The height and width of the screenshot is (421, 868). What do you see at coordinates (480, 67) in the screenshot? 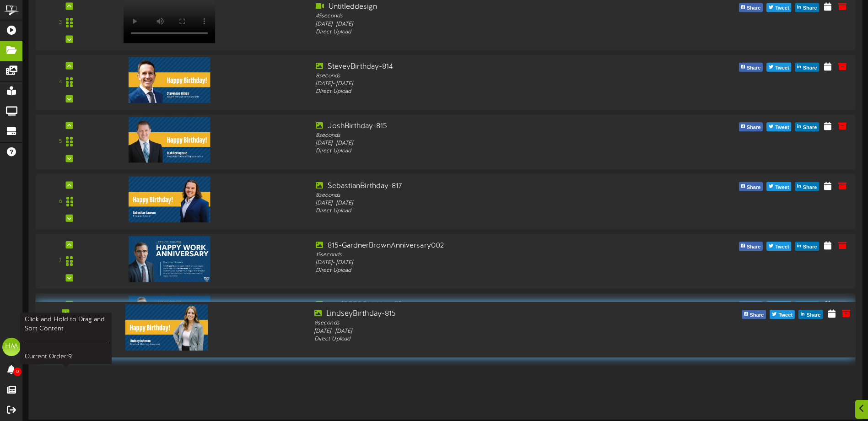
I see `div: SteveyBirthday-814` at bounding box center [480, 67].